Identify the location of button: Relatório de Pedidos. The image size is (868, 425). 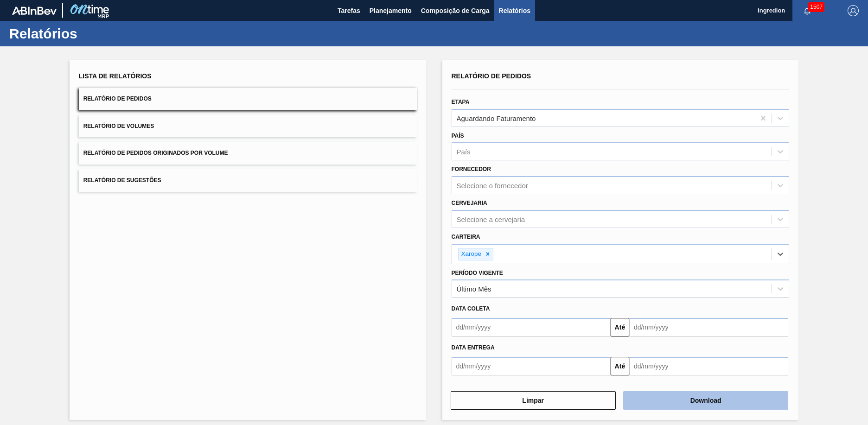
(247, 99).